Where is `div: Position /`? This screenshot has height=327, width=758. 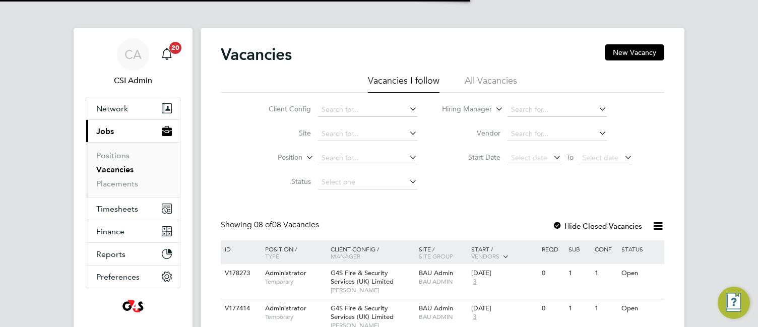
div: Position / is located at coordinates (293, 252).